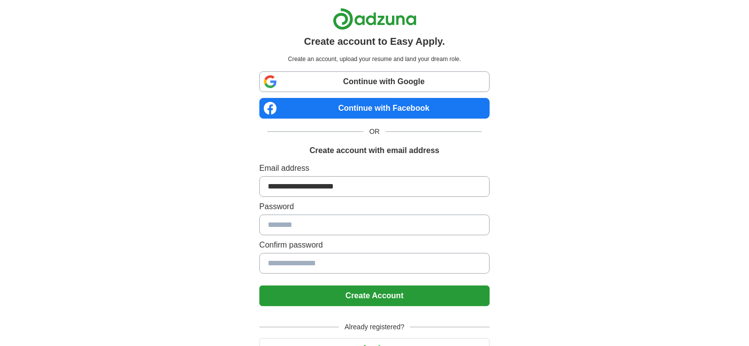  What do you see at coordinates (374, 245) in the screenshot?
I see `label: Confirm password` at bounding box center [374, 245].